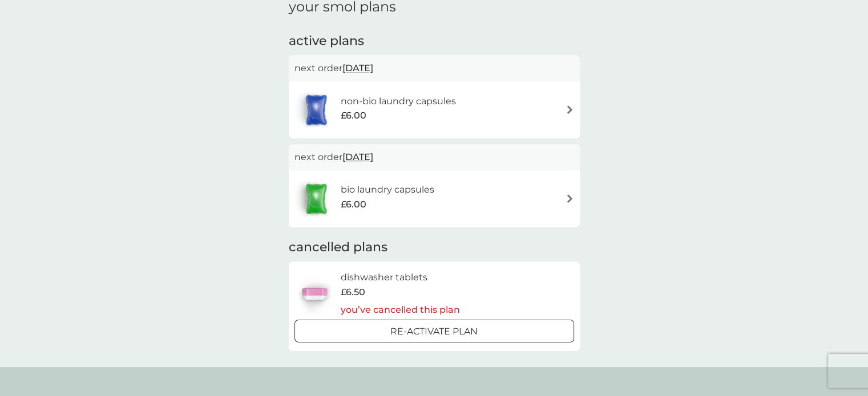 The height and width of the screenshot is (396, 868). I want to click on p: Re-activate Plan, so click(433, 331).